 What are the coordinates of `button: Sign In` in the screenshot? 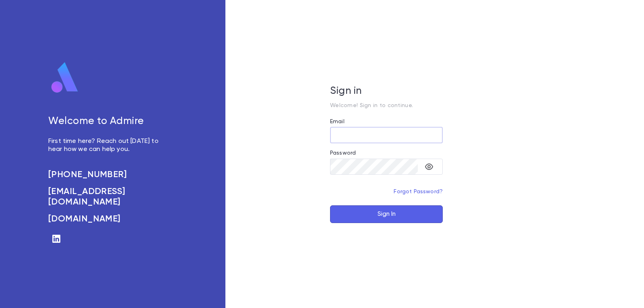 It's located at (387, 214).